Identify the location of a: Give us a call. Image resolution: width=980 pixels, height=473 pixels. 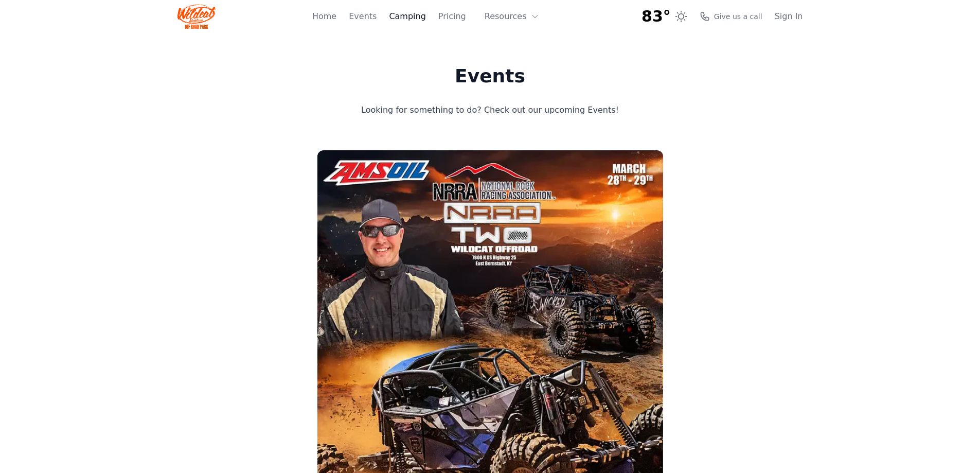
(731, 16).